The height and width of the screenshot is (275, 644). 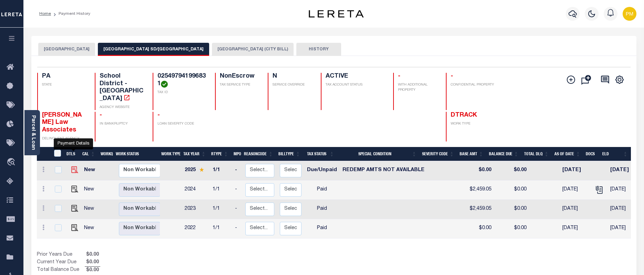 What do you see at coordinates (438, 154) in the screenshot?
I see `th: Severity Code: activate to sort column ascending` at bounding box center [438, 154].